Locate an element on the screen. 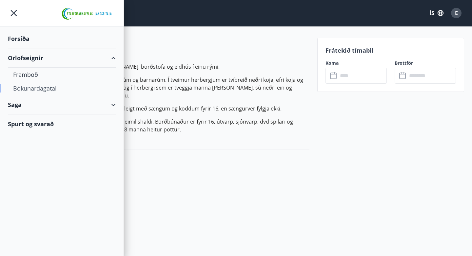 Image resolution: width=472 pixels, height=256 pixels. h3: Svefnaðstaða is located at coordinates (159, 166).